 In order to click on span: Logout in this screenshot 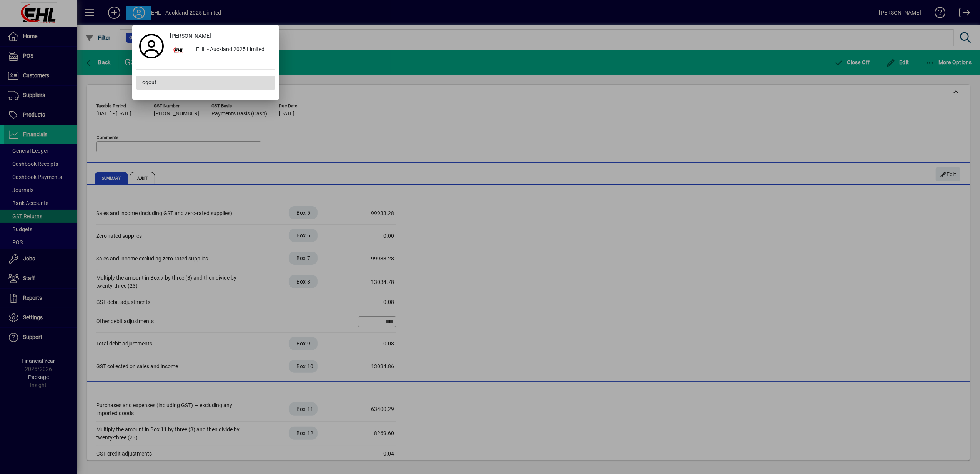, I will do `click(147, 82)`.